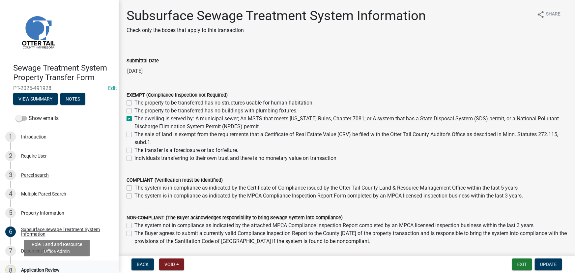 This screenshot has height=273, width=575. I want to click on div: Introduction, so click(34, 137).